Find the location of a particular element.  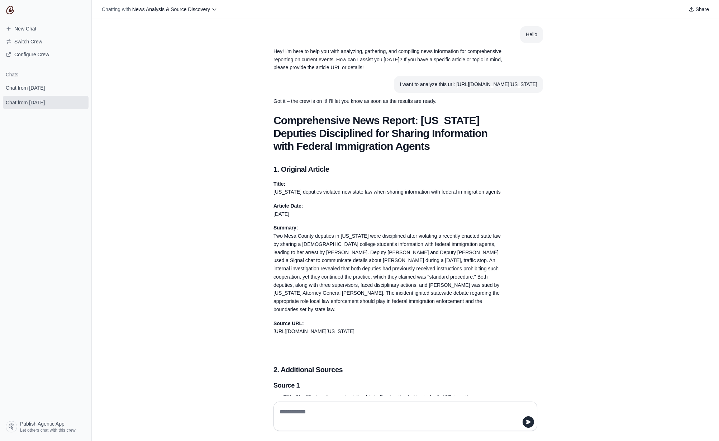

span: Chatting with is located at coordinates (116, 9).